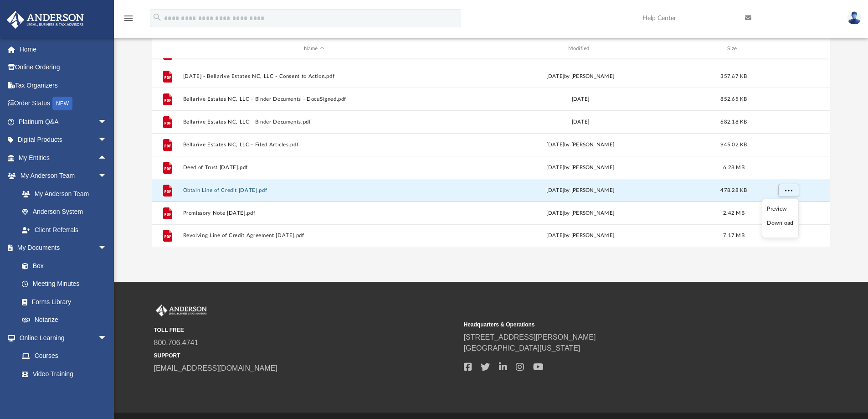  What do you see at coordinates (306, 330) in the screenshot?
I see `small: TOLL FREE` at bounding box center [306, 330].